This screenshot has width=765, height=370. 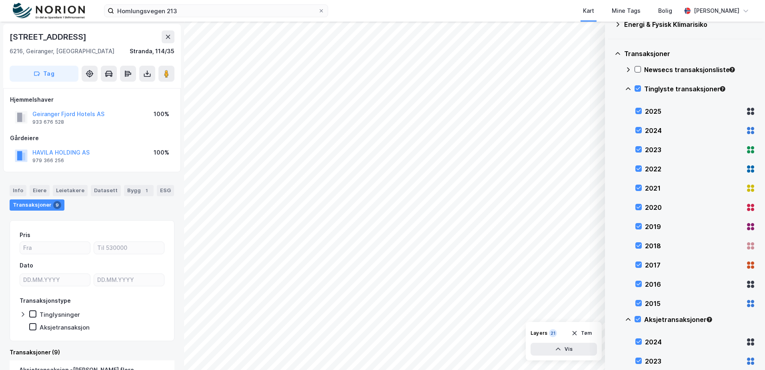 What do you see at coordinates (48, 160) in the screenshot?
I see `div: 979 366 256` at bounding box center [48, 160].